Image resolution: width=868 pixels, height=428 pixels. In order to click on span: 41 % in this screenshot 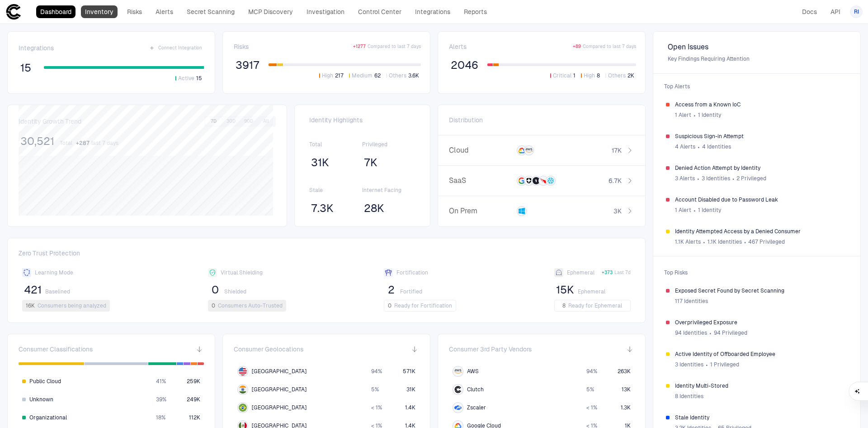, I will do `click(161, 381)`.